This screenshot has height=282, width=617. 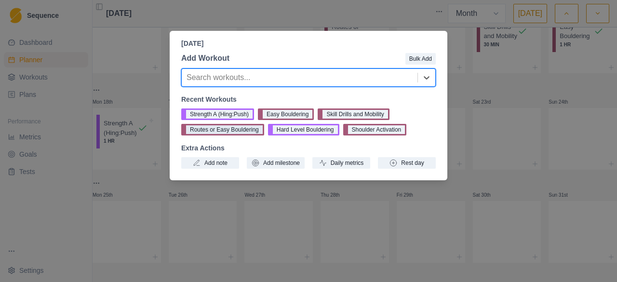 I want to click on button: Skill Drills and Mobility, so click(x=353, y=114).